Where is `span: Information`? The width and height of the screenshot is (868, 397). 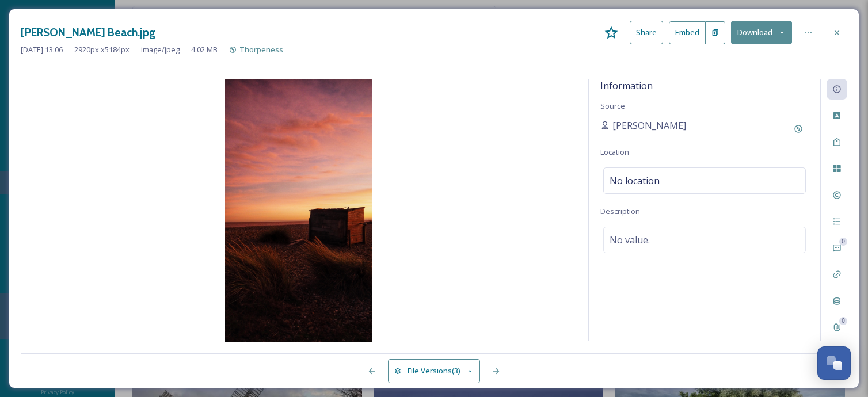
span: Information is located at coordinates (626, 86).